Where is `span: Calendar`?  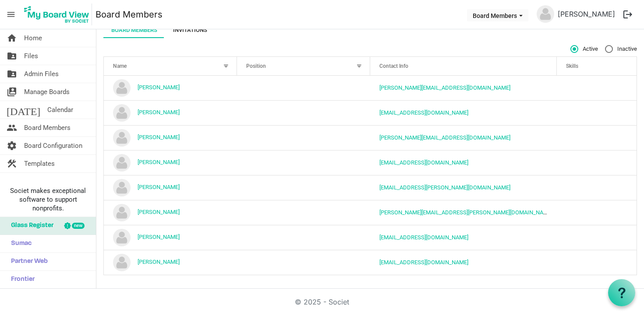
span: Calendar is located at coordinates (60, 110).